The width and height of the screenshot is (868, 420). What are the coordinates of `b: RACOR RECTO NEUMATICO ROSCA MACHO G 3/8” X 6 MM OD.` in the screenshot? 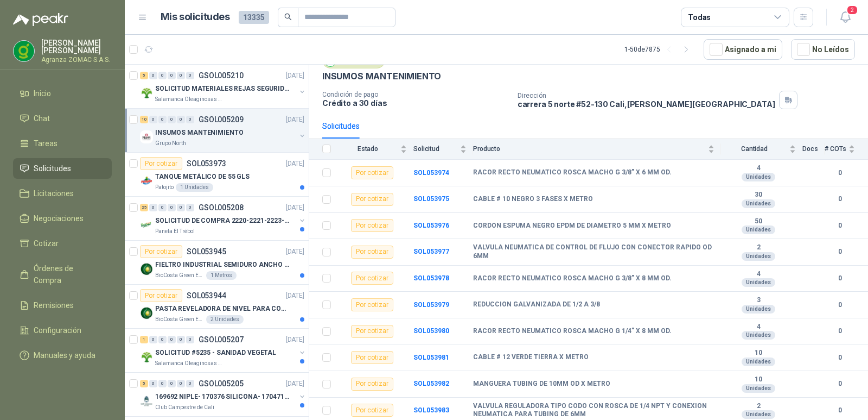 It's located at (572, 173).